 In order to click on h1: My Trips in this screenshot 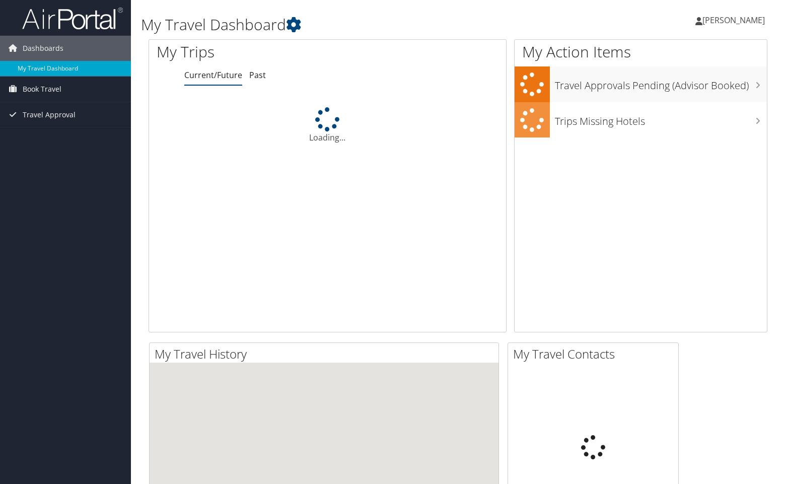, I will do `click(253, 52)`.